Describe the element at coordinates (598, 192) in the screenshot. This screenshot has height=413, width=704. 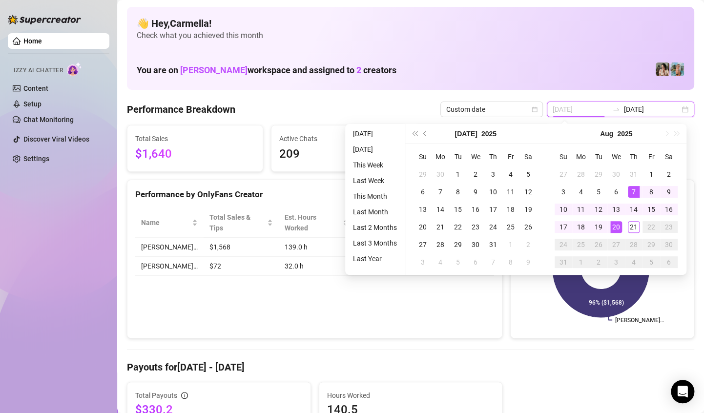
I see `td: 2025-08-05` at that location.